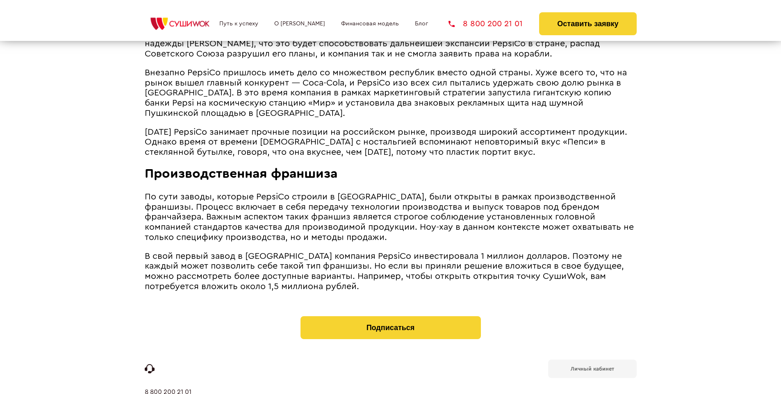  Describe the element at coordinates (493, 24) in the screenshot. I see `span: 8 800 200 21 01` at that location.